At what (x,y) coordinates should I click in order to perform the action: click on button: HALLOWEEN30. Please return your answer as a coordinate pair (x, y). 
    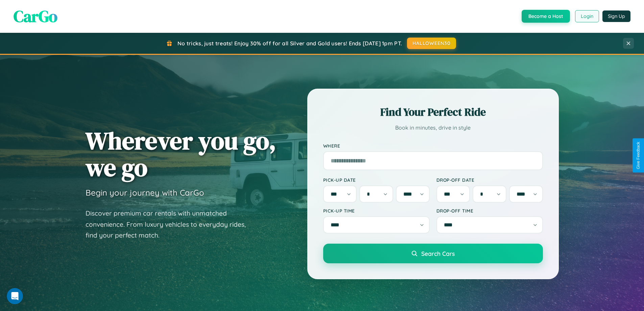
    Looking at the image, I should click on (431, 43).